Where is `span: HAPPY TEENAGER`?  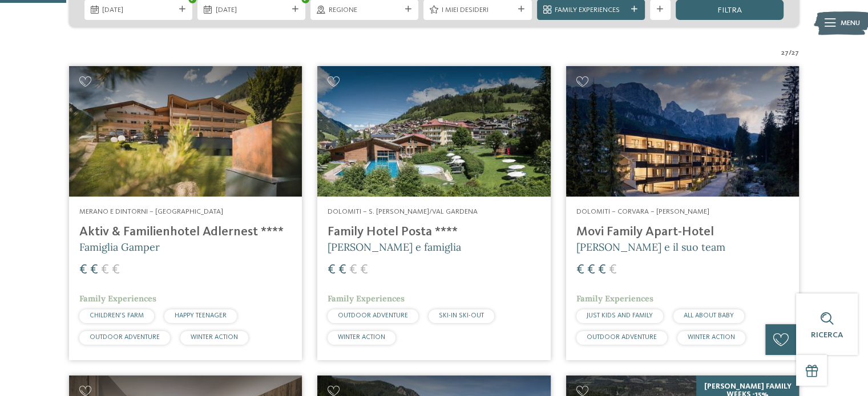
span: HAPPY TEENAGER is located at coordinates (200, 316).